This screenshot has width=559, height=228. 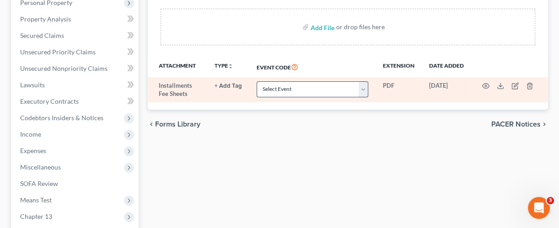 I want to click on span: Unsecured Priority Claims, so click(x=58, y=52).